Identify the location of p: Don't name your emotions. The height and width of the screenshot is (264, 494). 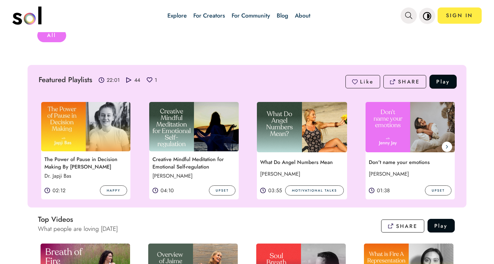
(409, 162).